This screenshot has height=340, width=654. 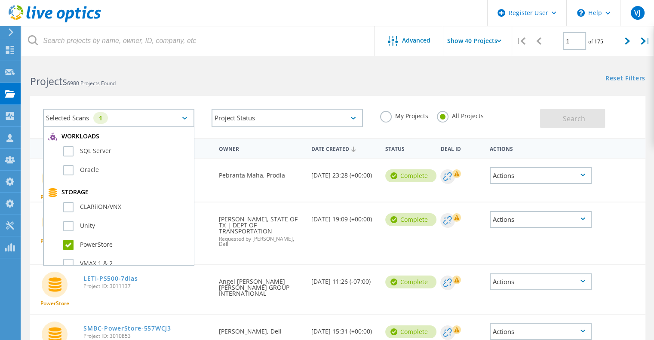 I want to click on div: Status, so click(x=408, y=148).